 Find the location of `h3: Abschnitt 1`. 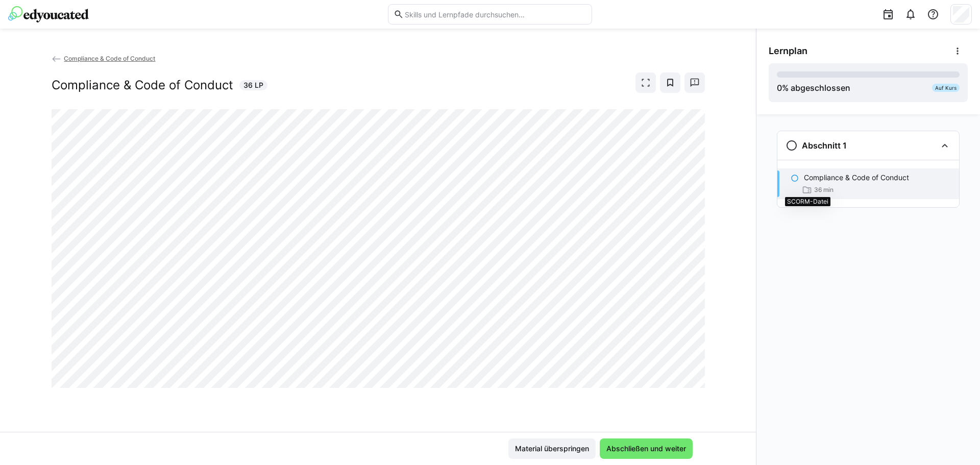

h3: Abschnitt 1 is located at coordinates (825, 145).